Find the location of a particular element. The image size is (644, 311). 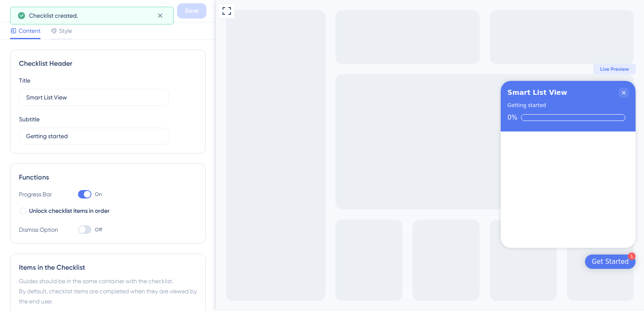

input: Header 1 is located at coordinates (94, 97).